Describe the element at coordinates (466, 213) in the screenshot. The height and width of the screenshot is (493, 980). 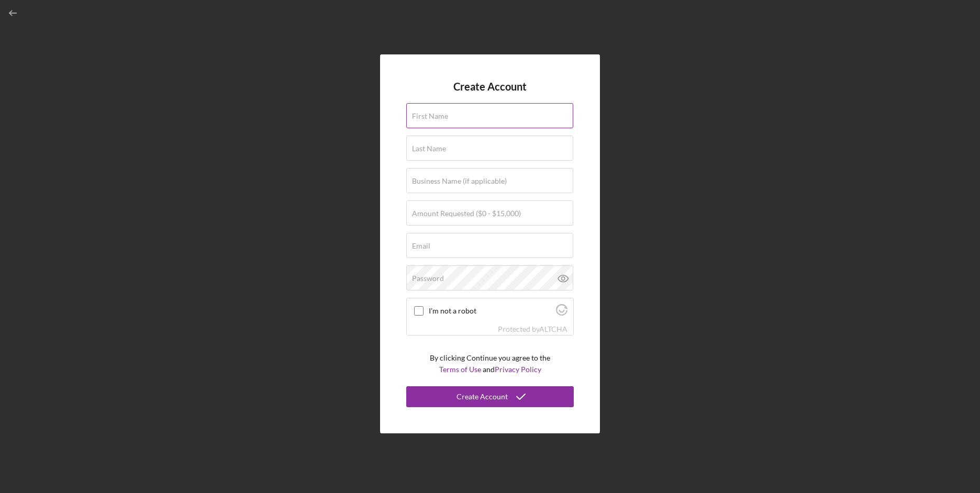
I see `label: Amount Requested ($0 - $15,000)` at that location.